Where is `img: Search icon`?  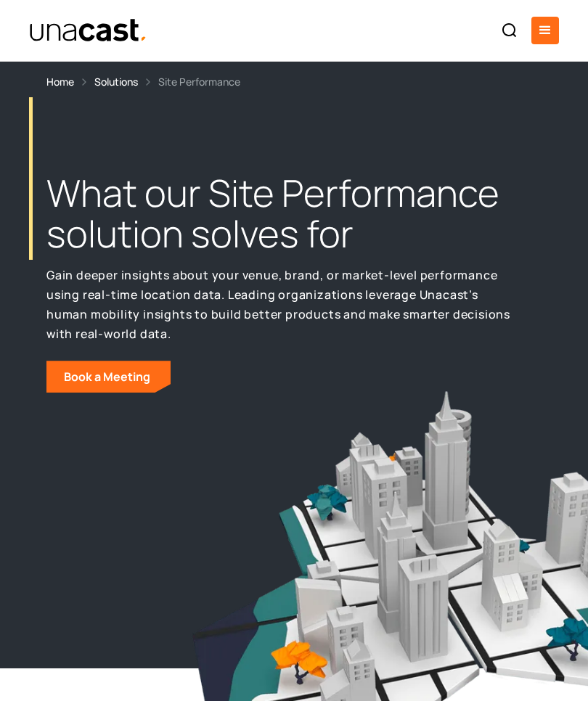
img: Search icon is located at coordinates (510, 30).